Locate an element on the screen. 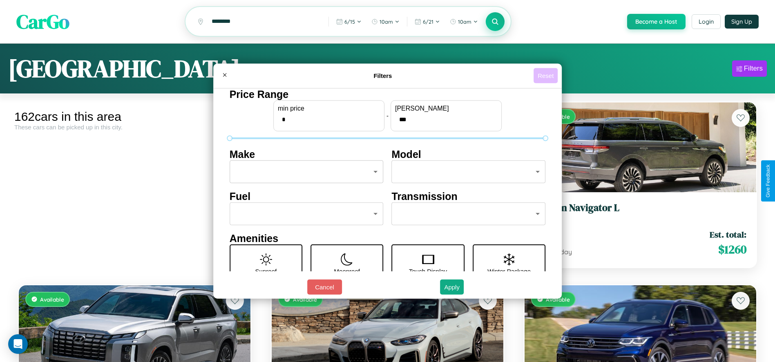 The width and height of the screenshot is (775, 362). h3: Lincoln Navigator L is located at coordinates (640, 208).